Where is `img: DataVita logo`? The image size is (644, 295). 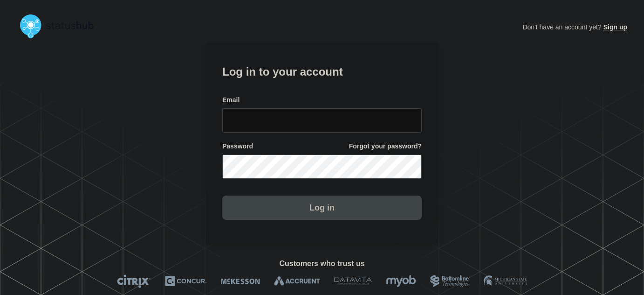
img: DataVita logo is located at coordinates (353, 281).